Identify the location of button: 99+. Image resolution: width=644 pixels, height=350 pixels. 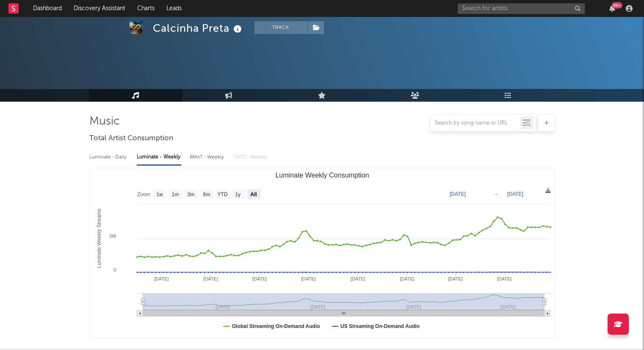
(612, 8).